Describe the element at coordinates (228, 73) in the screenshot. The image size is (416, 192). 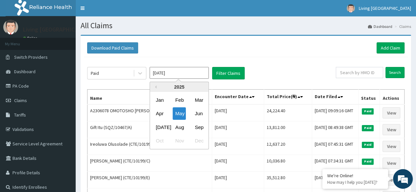
I see `button: Filter Claims` at that location.